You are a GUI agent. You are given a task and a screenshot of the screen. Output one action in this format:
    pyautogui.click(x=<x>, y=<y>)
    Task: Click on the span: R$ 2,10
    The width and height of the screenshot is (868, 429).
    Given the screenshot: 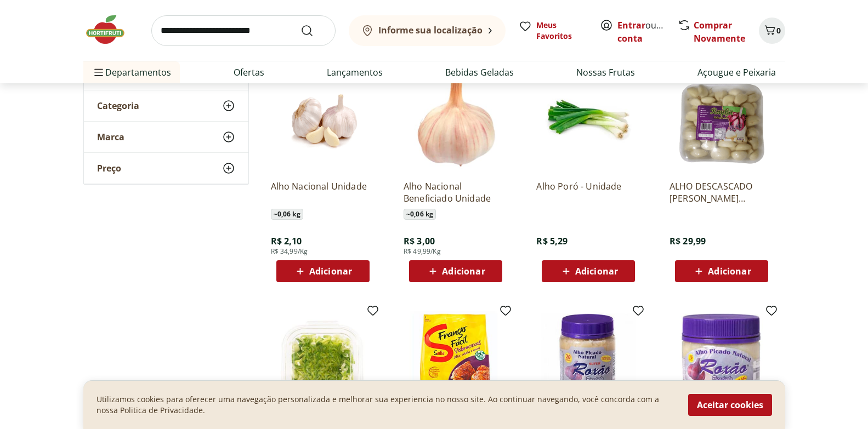 What is the action you would take?
    pyautogui.click(x=286, y=241)
    